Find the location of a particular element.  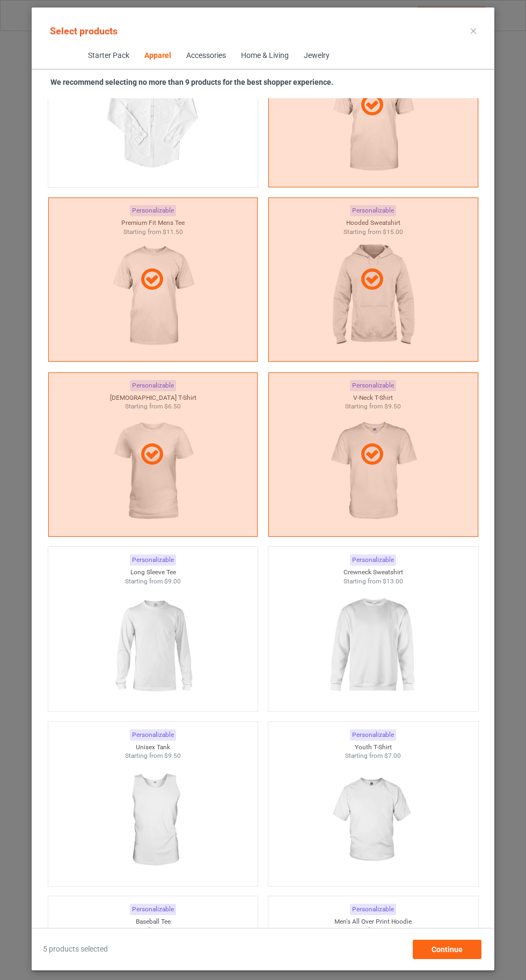

div: Jewelry is located at coordinates (316, 56).